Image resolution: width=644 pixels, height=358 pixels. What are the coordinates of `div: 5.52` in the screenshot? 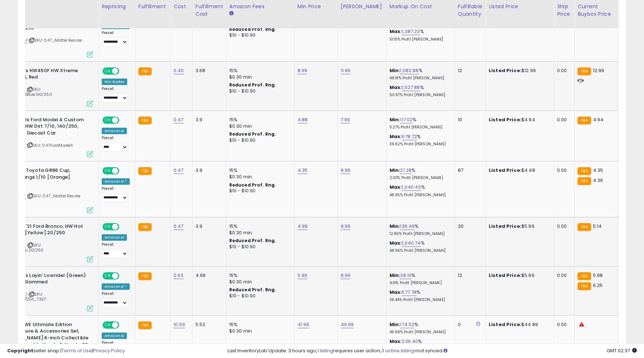 It's located at (208, 325).